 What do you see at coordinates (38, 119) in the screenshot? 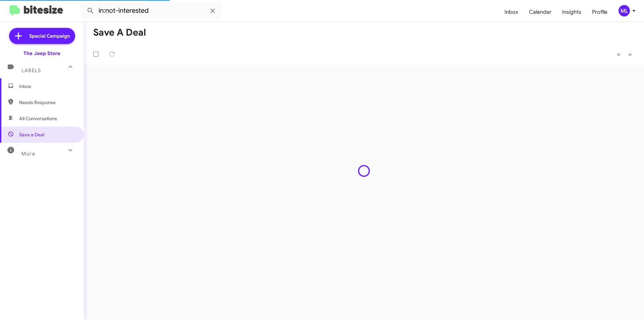
I see `span: All Conversations` at bounding box center [38, 119].